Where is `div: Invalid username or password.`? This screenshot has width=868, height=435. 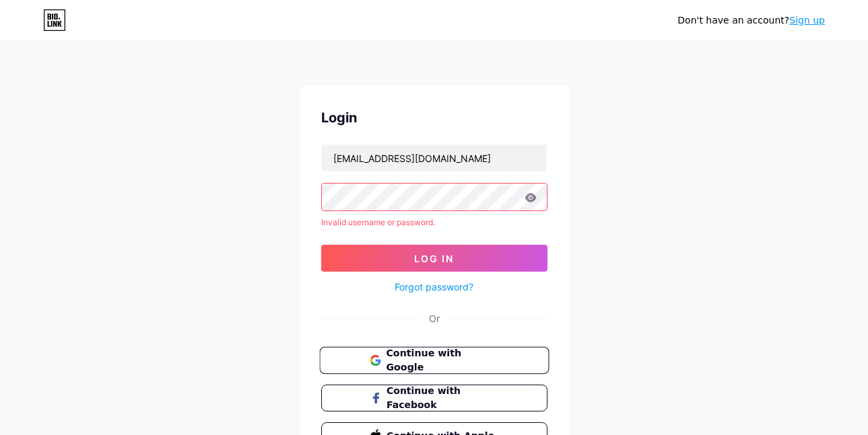
div: Invalid username or password. is located at coordinates (434, 223).